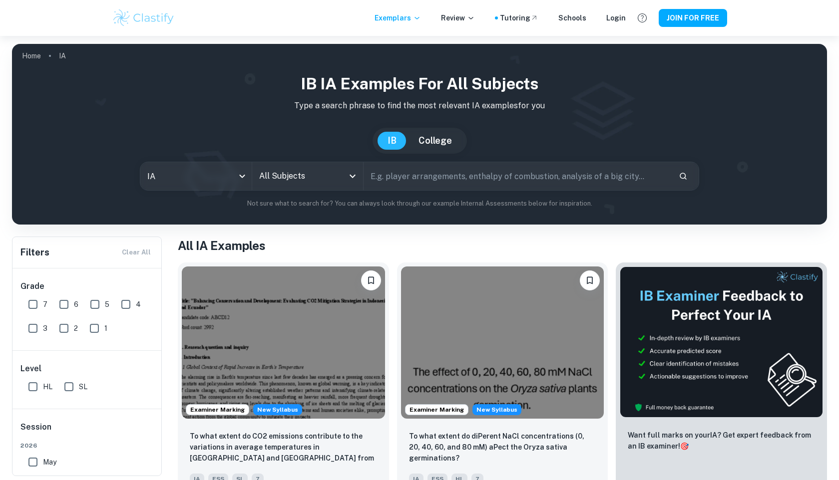  Describe the element at coordinates (196, 176) in the screenshot. I see `div: IA` at that location.